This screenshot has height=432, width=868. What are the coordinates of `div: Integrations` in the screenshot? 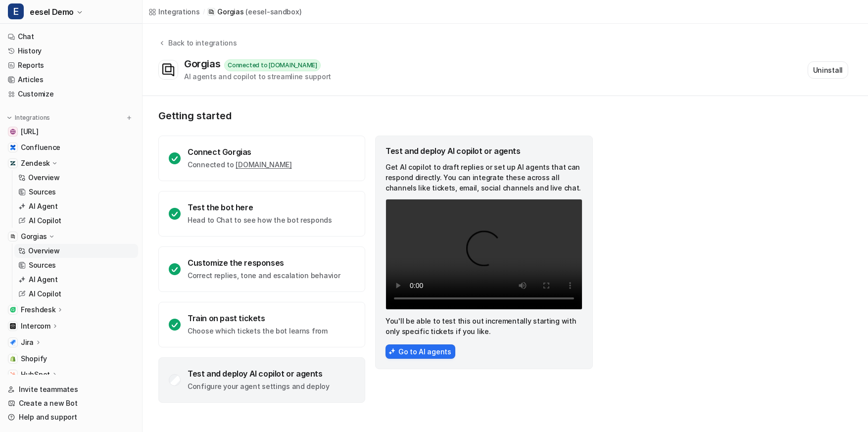 It's located at (179, 11).